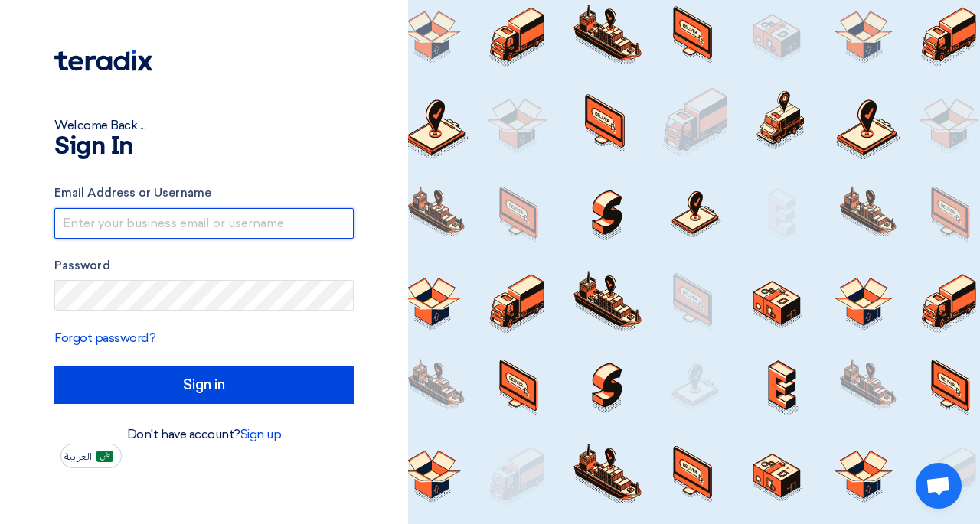  What do you see at coordinates (103, 61) in the screenshot?
I see `img: Teradix logo` at bounding box center [103, 61].